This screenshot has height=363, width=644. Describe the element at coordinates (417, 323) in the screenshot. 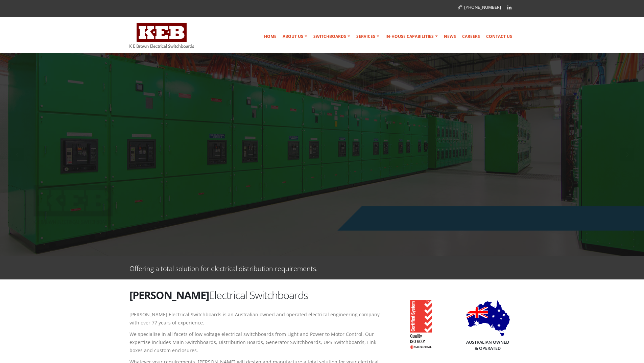

I see `img: K E Brown ISO 9001 Accreditation` at that location.